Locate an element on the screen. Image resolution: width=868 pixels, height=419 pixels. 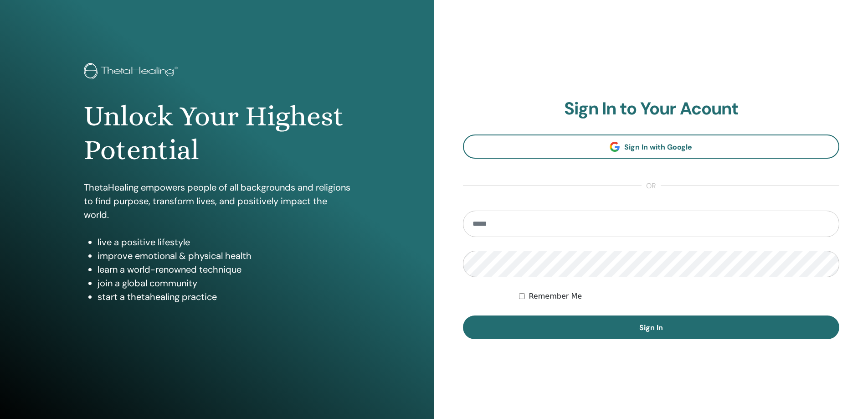
span: Sign In is located at coordinates (651, 328).